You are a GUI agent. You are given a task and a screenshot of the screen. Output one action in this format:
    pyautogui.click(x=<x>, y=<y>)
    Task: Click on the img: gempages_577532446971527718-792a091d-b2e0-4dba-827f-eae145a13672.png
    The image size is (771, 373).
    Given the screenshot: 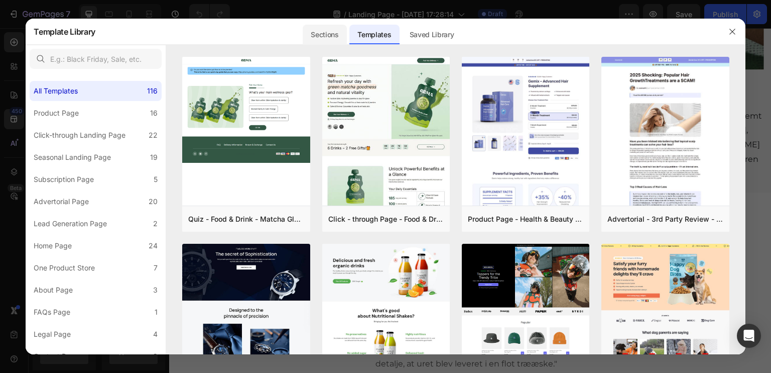 What is the action you would take?
    pyautogui.click(x=301, y=239)
    